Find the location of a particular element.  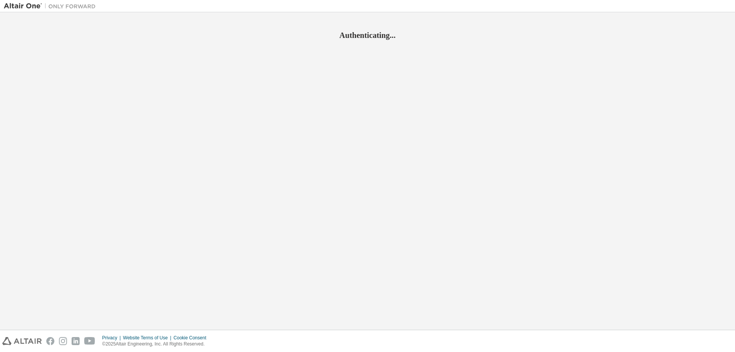

div: Privacy is located at coordinates (113, 338).